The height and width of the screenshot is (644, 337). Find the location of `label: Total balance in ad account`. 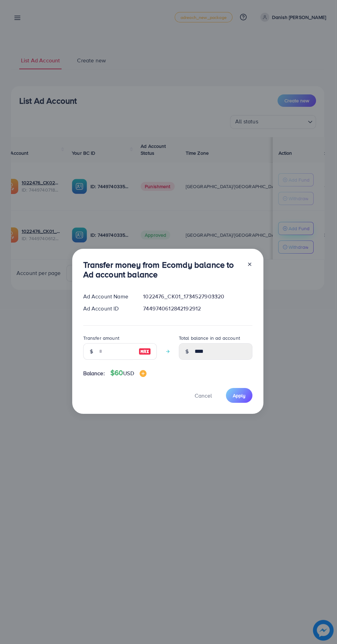

label: Total balance in ad account is located at coordinates (210, 338).